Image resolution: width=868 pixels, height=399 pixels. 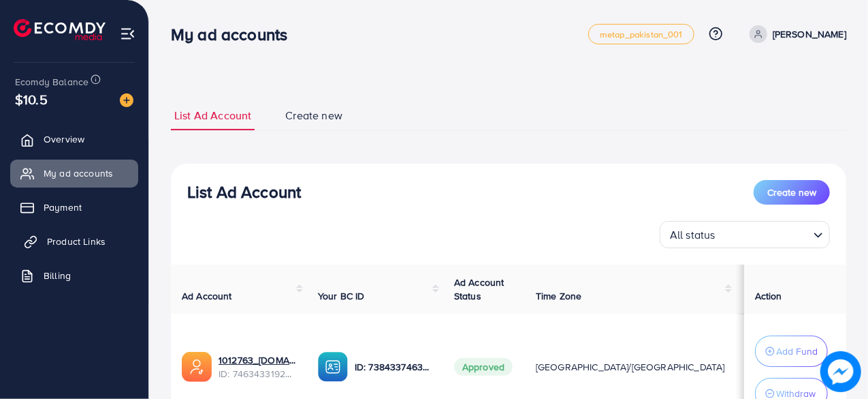 What do you see at coordinates (59, 29) in the screenshot?
I see `img: logo` at bounding box center [59, 29].